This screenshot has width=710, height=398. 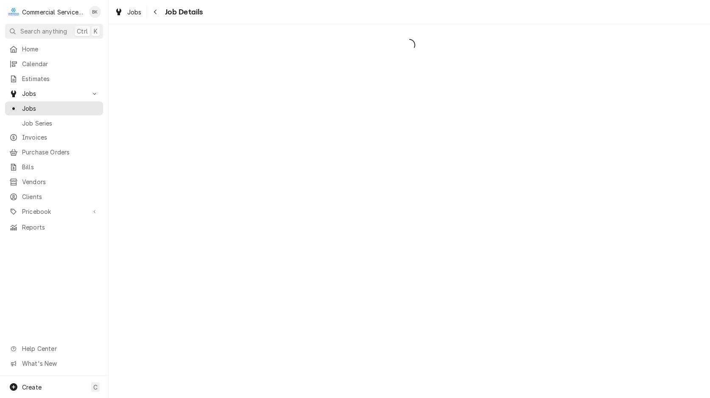 I want to click on div: Commercial Service Co.'s Avatar, so click(x=14, y=12).